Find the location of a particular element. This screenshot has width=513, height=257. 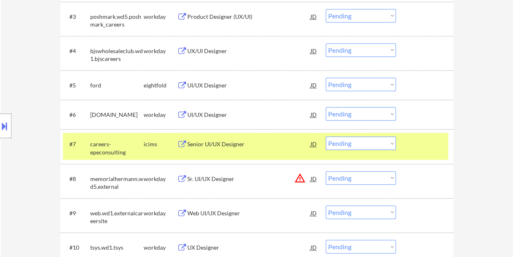

div: eightfold is located at coordinates (160, 85).